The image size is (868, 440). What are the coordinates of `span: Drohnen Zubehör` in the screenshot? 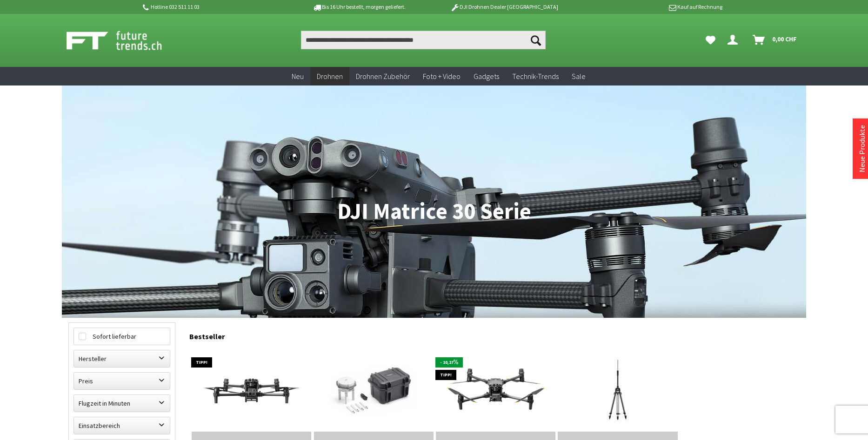 It's located at (383, 76).